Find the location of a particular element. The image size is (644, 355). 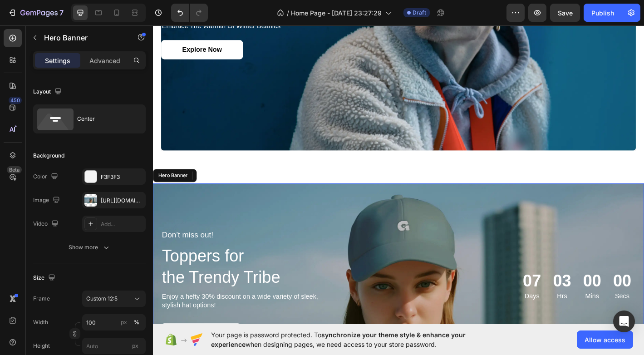

label: Frame is located at coordinates (41, 298).